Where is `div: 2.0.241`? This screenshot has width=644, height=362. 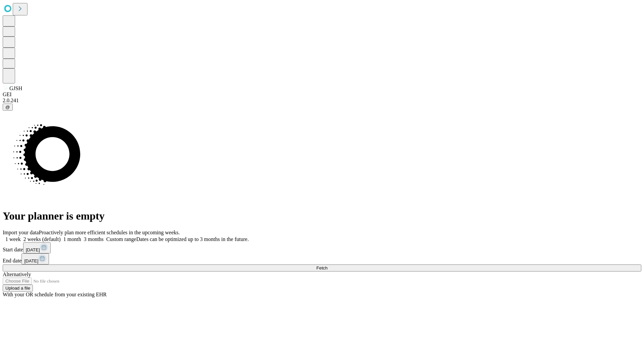
div: 2.0.241 is located at coordinates (322, 101).